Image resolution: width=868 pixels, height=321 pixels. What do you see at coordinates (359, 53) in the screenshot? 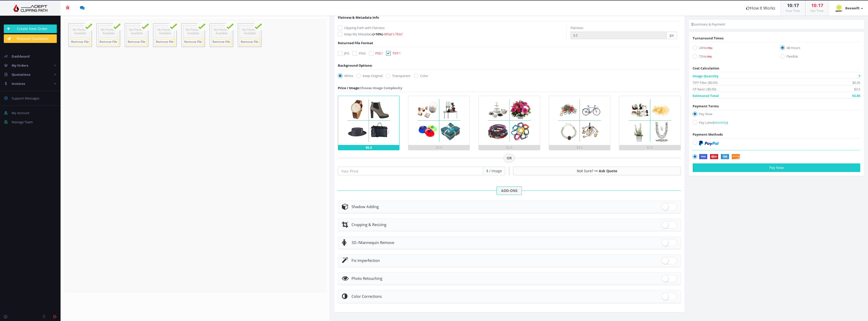
I see `label: PNG` at bounding box center [359, 53].